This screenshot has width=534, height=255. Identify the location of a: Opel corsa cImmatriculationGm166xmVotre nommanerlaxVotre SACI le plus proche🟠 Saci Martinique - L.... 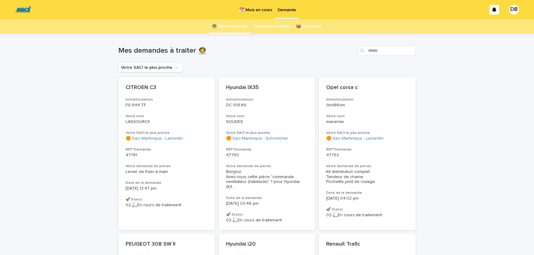
(367, 154).